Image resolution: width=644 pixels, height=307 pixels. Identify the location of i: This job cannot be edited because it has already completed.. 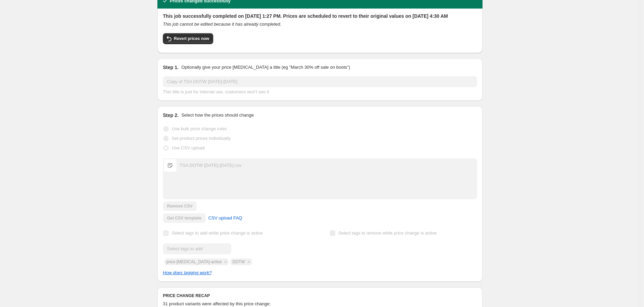
(222, 24).